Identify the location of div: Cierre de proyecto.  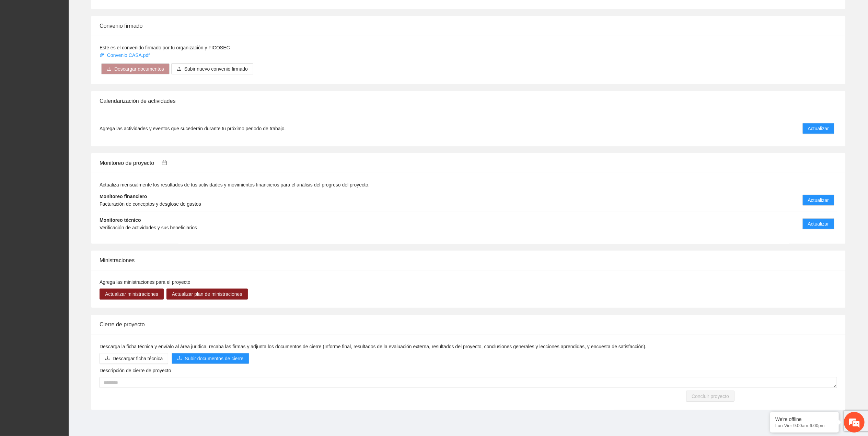
(468, 324).